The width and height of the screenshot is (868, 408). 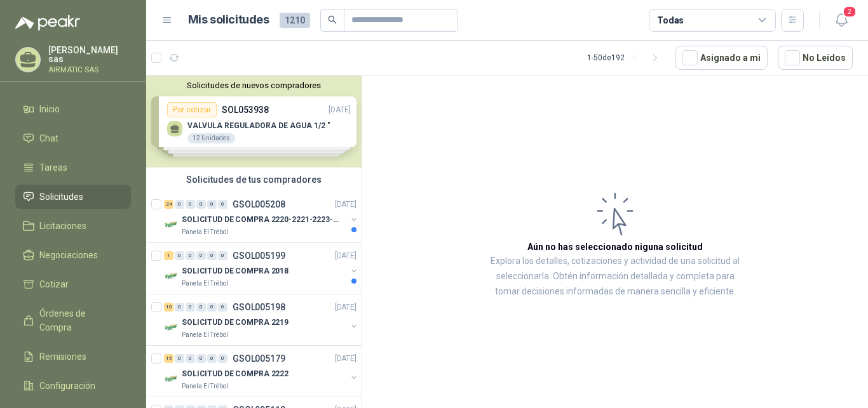 I want to click on span: Tareas, so click(x=53, y=167).